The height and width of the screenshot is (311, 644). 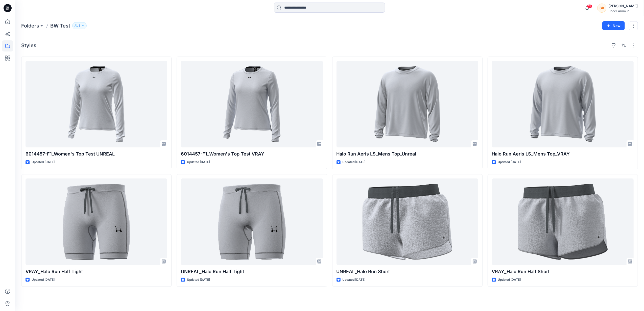 What do you see at coordinates (96, 271) in the screenshot?
I see `p: VRAY_Halo Run Half Tight` at bounding box center [96, 271].